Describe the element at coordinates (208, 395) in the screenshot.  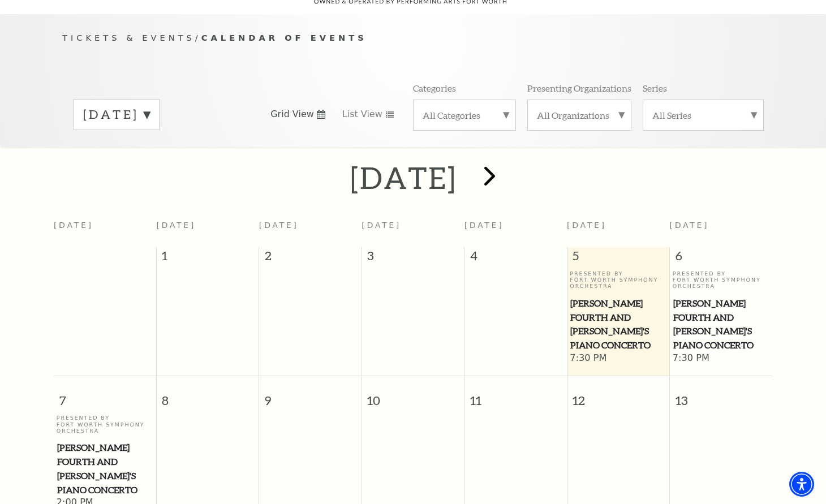
I see `span: 8` at that location.